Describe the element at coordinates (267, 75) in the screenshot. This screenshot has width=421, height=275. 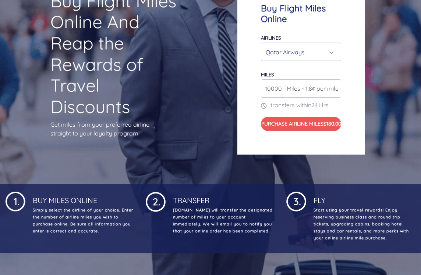
I see `label: miles` at that location.